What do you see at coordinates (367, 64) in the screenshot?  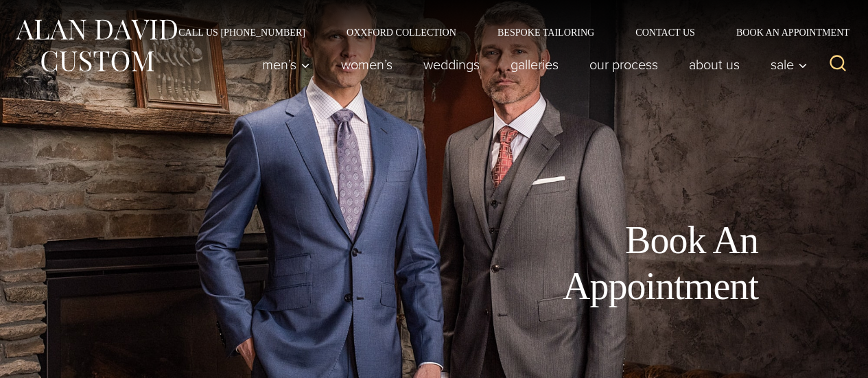 I see `a: Women’s` at bounding box center [367, 64].